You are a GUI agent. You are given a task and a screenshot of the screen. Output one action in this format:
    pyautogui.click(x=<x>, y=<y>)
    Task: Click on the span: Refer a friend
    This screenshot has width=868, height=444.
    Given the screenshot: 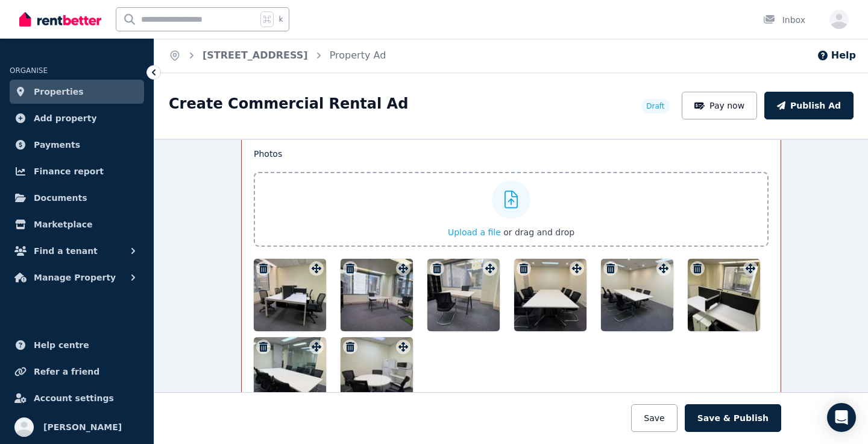 What is the action you would take?
    pyautogui.click(x=67, y=372)
    